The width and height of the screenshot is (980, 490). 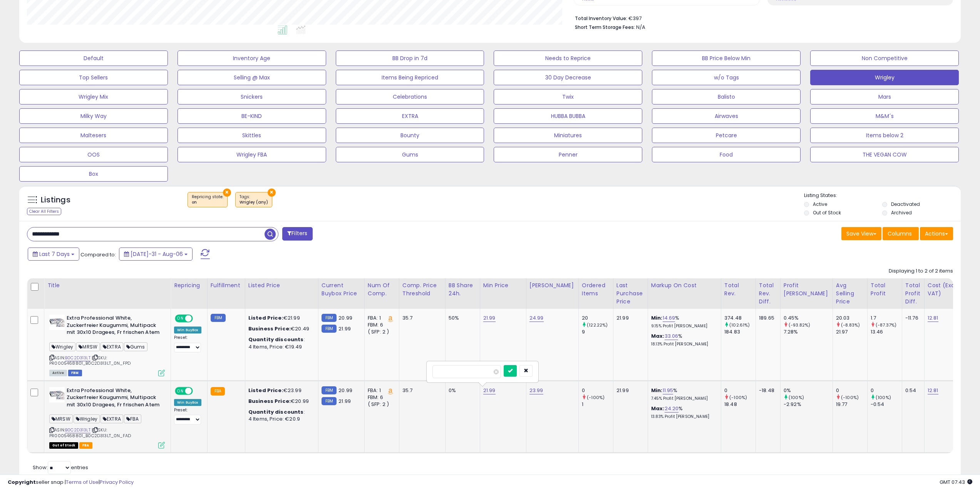 I want to click on small: (-100%), so click(x=738, y=398).